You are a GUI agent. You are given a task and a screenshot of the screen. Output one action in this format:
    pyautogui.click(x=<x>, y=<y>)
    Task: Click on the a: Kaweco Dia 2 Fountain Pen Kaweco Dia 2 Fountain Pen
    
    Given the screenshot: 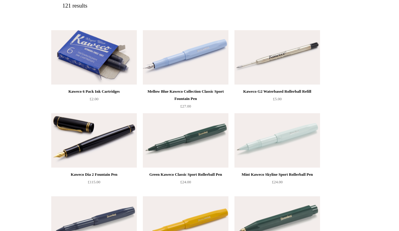 What is the action you would take?
    pyautogui.click(x=94, y=140)
    